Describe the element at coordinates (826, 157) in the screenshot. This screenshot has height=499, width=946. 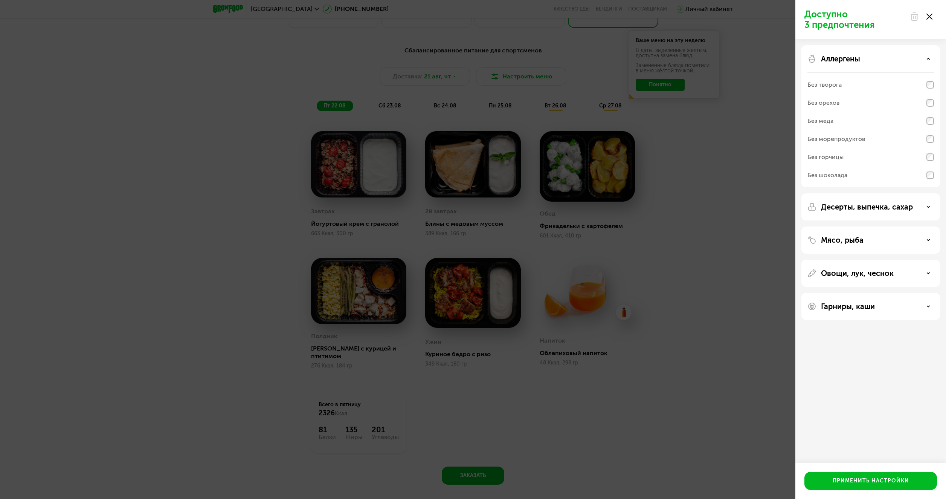
I see `div: Без горчицы` at that location.